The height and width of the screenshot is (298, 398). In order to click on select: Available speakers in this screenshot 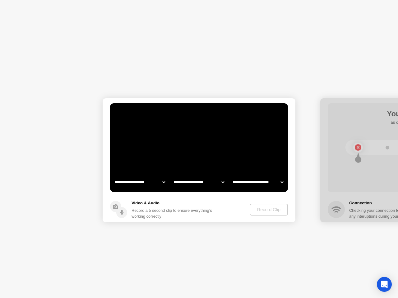, I will do `click(198, 182)`.